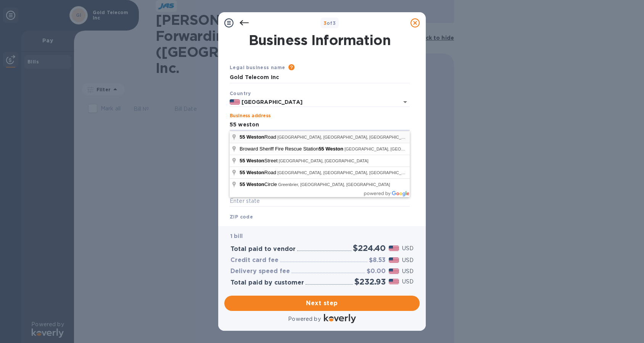  I want to click on h3: Total paid by customer, so click(267, 282).